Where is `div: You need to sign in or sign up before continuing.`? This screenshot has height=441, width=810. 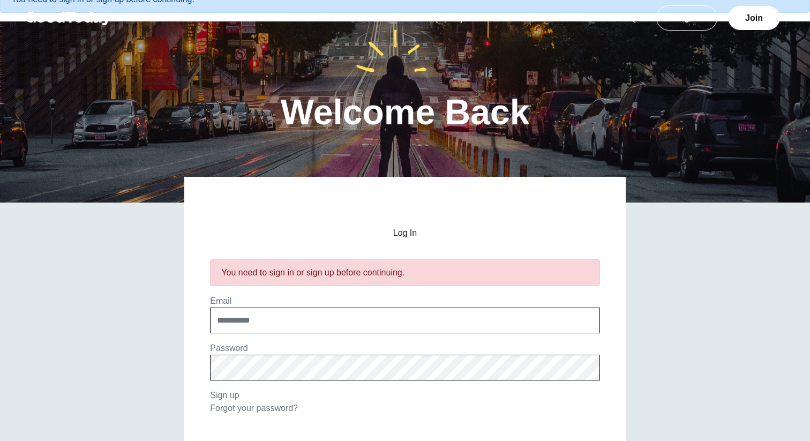 div: You need to sign in or sign up before continuing. is located at coordinates (405, 273).